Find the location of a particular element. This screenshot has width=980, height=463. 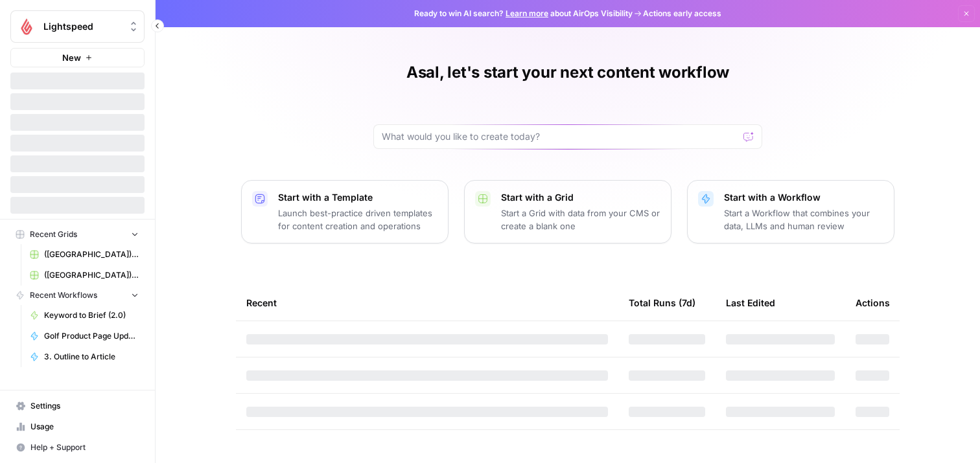

a: Learn more is located at coordinates (527, 13).